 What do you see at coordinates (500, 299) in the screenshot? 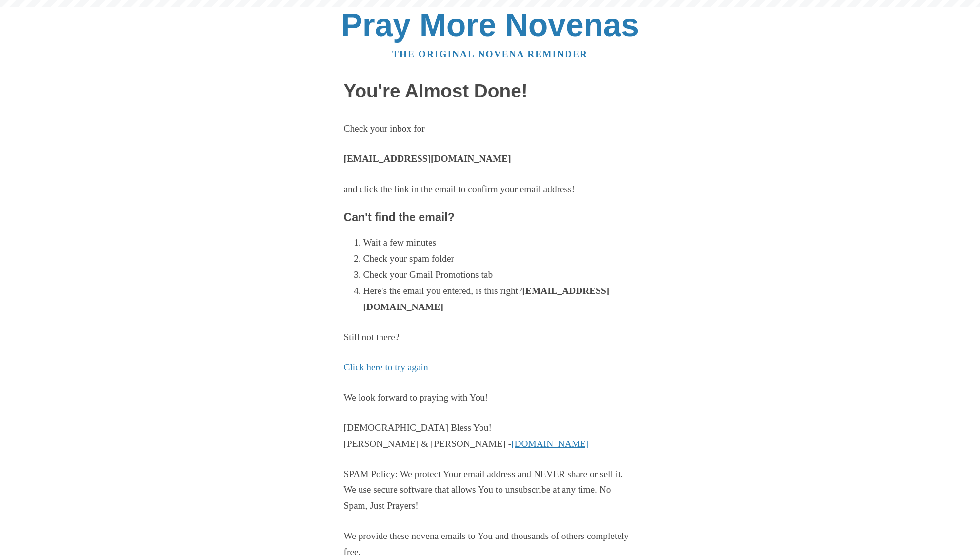
I see `li: Here's the email you entered, is this right?` at bounding box center [500, 299].